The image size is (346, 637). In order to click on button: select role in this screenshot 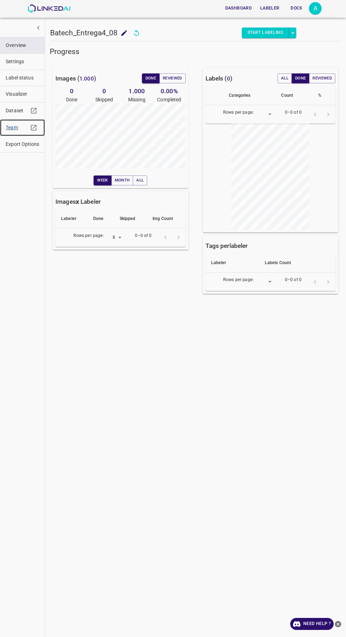, I will do `click(293, 33)`.